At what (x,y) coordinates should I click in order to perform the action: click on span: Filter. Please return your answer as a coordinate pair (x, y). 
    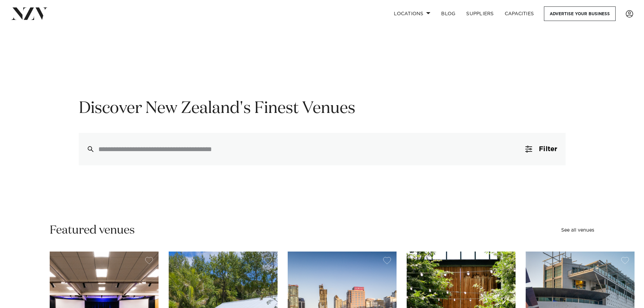
    Looking at the image, I should click on (548, 149).